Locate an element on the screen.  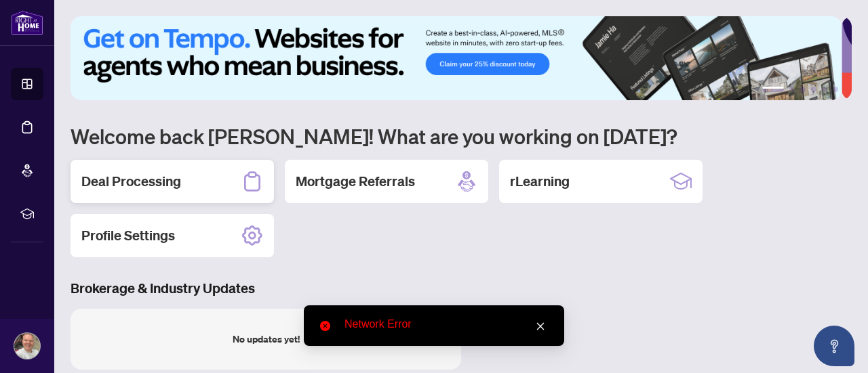
span: close is located at coordinates (541, 327).